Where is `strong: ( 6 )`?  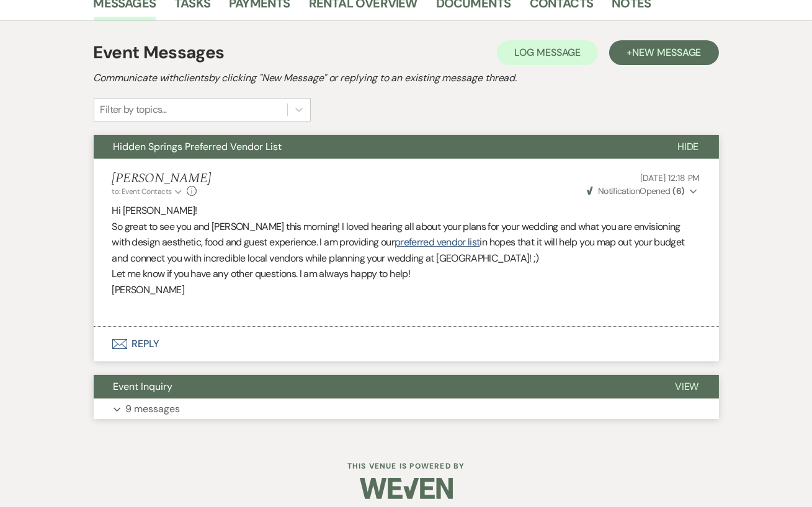 strong: ( 6 ) is located at coordinates (678, 191).